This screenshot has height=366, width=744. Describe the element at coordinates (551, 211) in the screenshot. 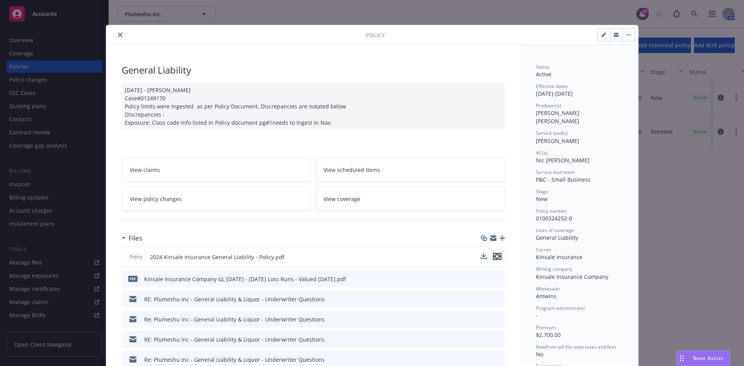

I see `span: Policy number` at that location.